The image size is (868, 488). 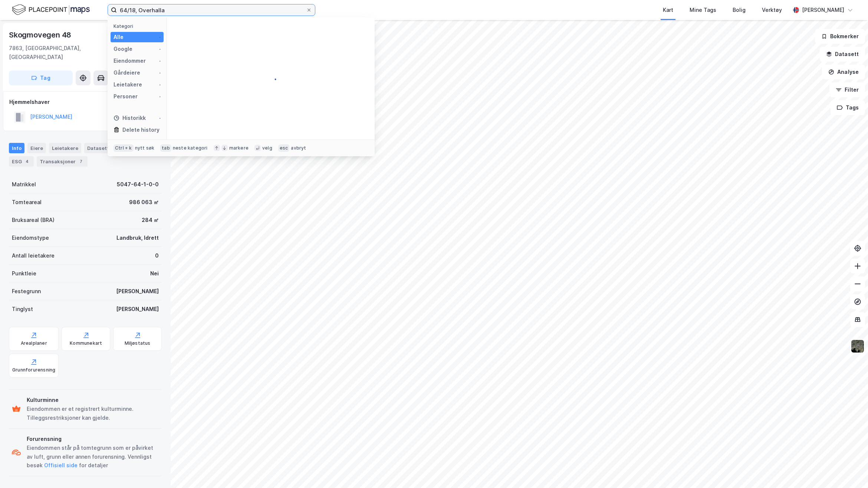 What do you see at coordinates (840, 36) in the screenshot?
I see `button: Bokmerker` at bounding box center [840, 36].